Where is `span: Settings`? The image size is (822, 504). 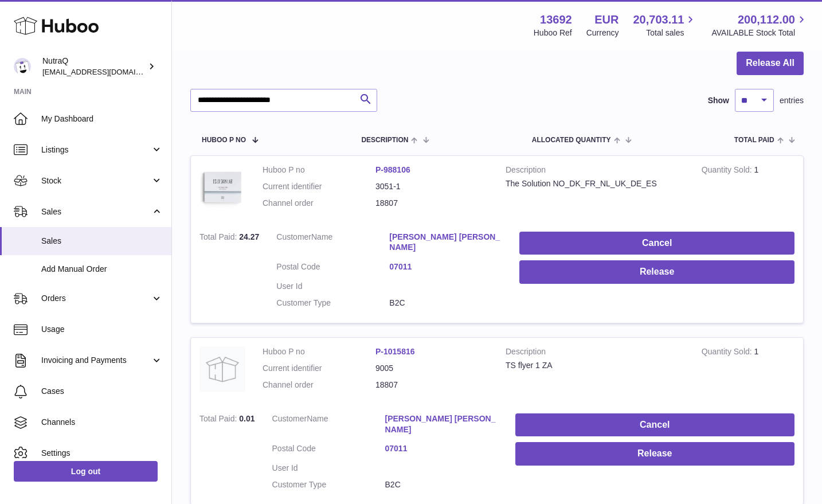
span: Settings is located at coordinates (102, 453).